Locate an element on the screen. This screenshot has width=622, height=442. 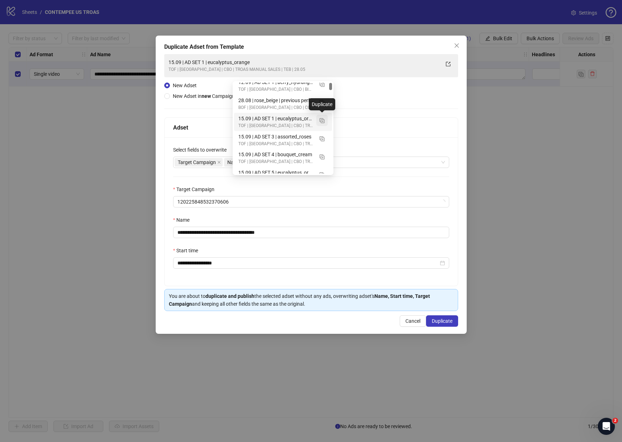
button: Cancel is located at coordinates (413, 321).